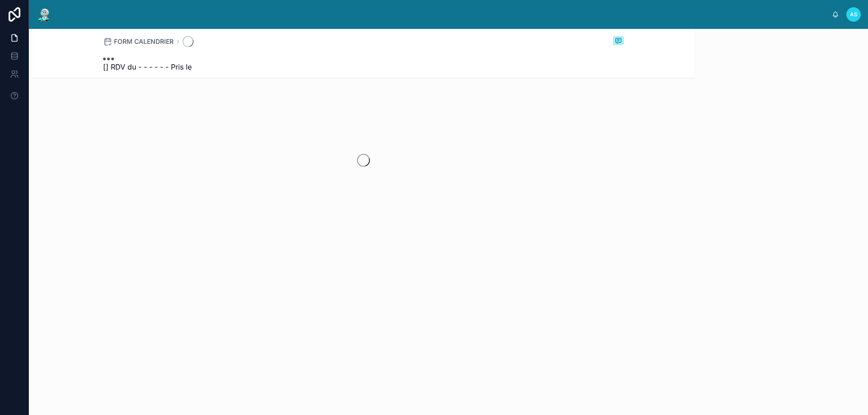 The height and width of the screenshot is (415, 868). Describe the element at coordinates (144, 41) in the screenshot. I see `span: FORM CALENDRIER` at that location.